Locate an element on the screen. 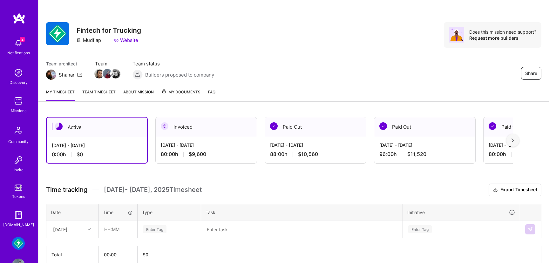  span: Time tracking is located at coordinates (67, 190).